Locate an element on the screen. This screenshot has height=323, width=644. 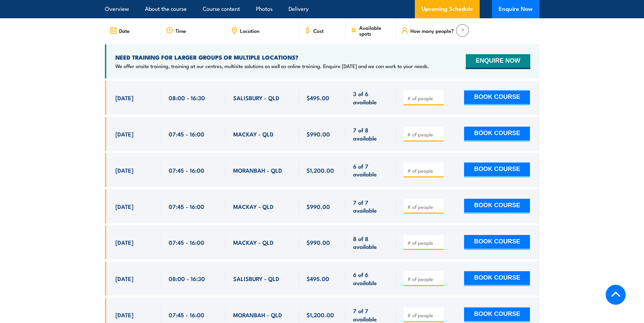
p: We offer onsite training, training at our centres, multisite solutions as well as online training... is located at coordinates (272, 66).